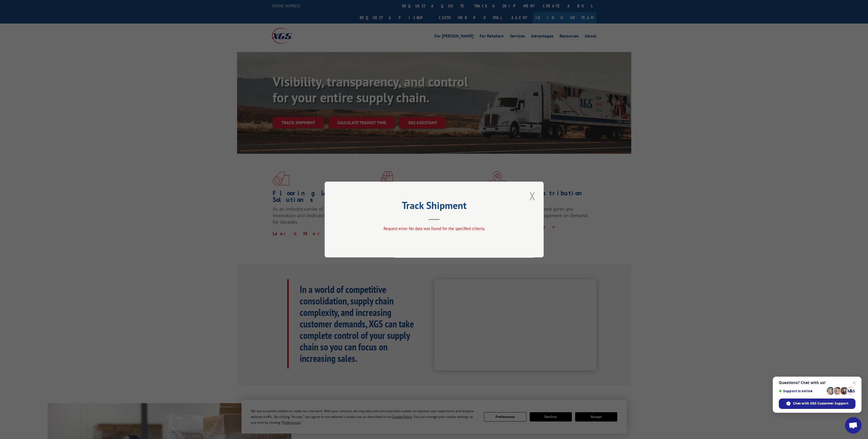  I want to click on a: Open chat, so click(854, 425).